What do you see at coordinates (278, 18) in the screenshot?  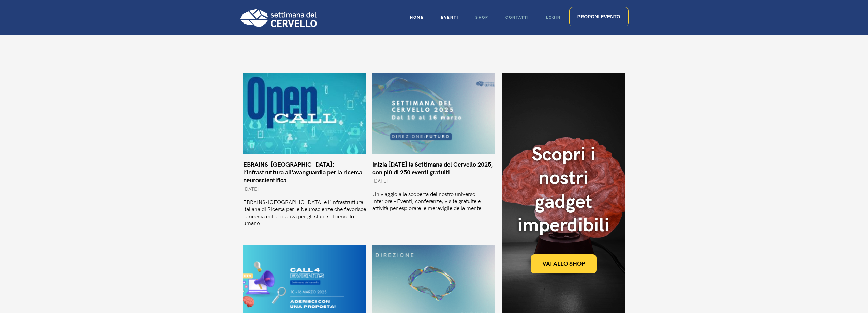 I see `img: Logo` at bounding box center [278, 18].